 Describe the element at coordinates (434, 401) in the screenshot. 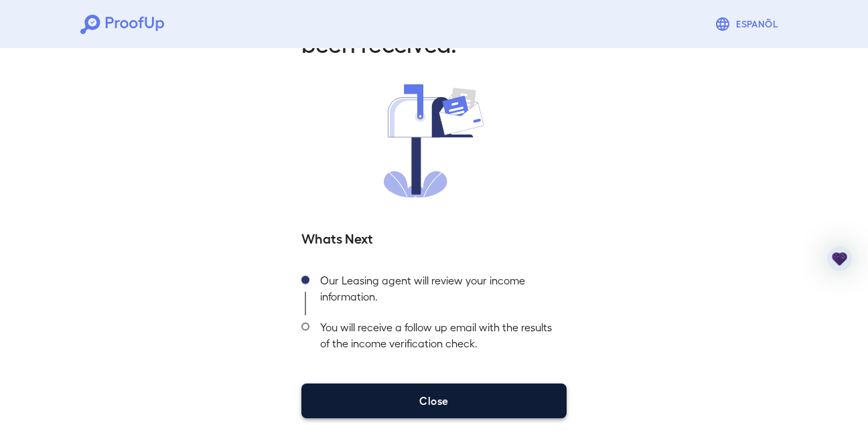

I see `button: Close` at that location.